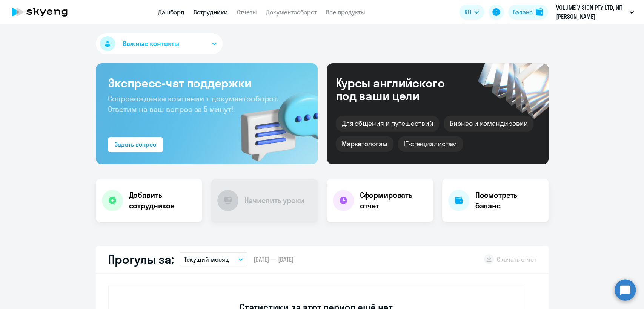 The height and width of the screenshot is (309, 644). Describe the element at coordinates (206, 259) in the screenshot. I see `p: Текущий месяц` at that location.